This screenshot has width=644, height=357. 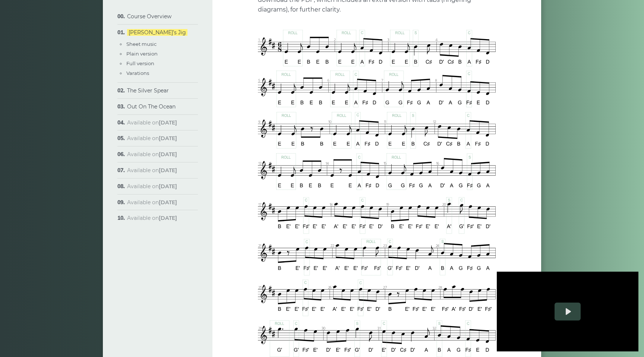 What do you see at coordinates (148, 91) in the screenshot?
I see `a: The Silver Spear` at bounding box center [148, 91].